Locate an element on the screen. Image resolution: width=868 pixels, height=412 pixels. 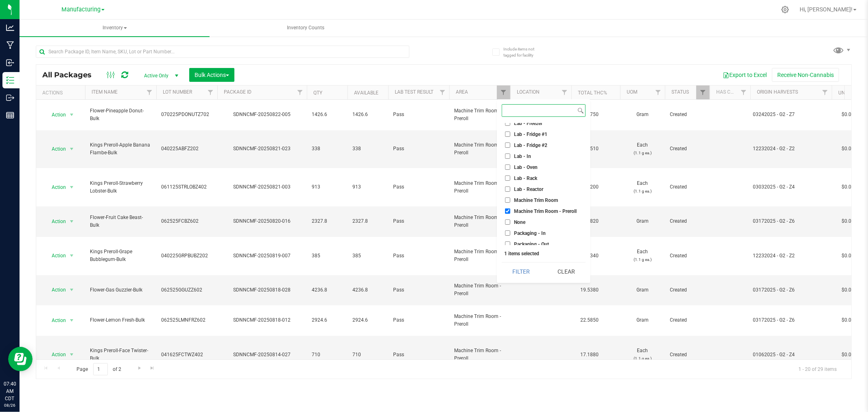
input: Lab - Oven is located at coordinates (508, 167).